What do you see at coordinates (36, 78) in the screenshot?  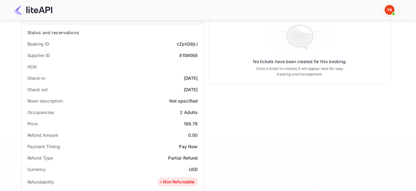 I see `div: Check-in` at bounding box center [36, 78].